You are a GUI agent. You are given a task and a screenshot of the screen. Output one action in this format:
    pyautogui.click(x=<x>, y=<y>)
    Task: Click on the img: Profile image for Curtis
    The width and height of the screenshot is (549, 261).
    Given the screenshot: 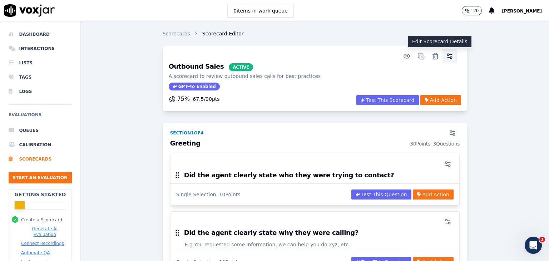 What is the action you would take?
    pyautogui.click(x=26, y=10)
    